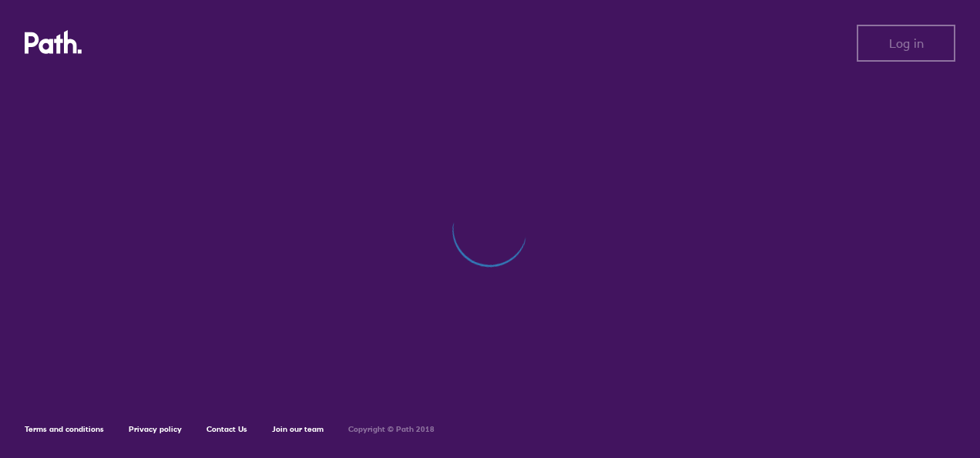 Image resolution: width=980 pixels, height=458 pixels. I want to click on a: Privacy policy, so click(155, 429).